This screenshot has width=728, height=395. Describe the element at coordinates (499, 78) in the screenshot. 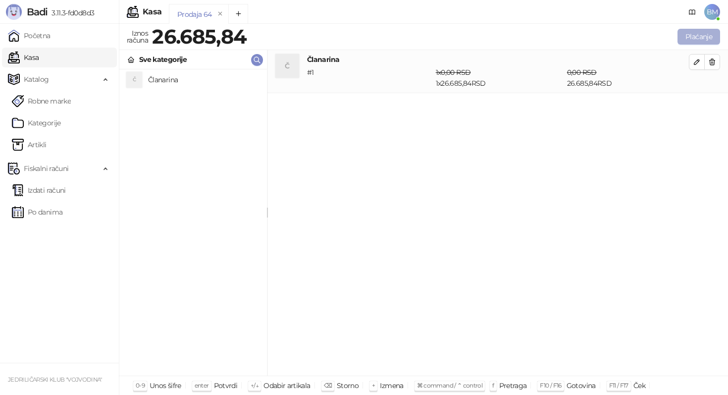

I see `div: 1 x 26.685,84 RSD` at that location.